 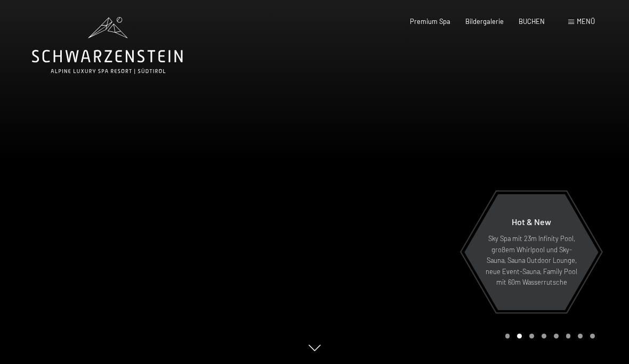 What do you see at coordinates (532, 221) in the screenshot?
I see `span: Hot & New` at bounding box center [532, 221].